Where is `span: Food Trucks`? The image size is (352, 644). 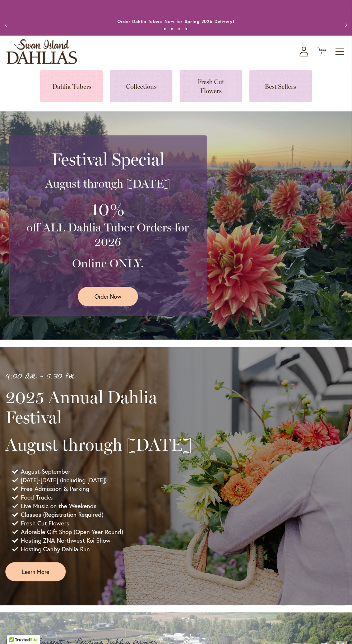
span: Food Trucks is located at coordinates (37, 497).